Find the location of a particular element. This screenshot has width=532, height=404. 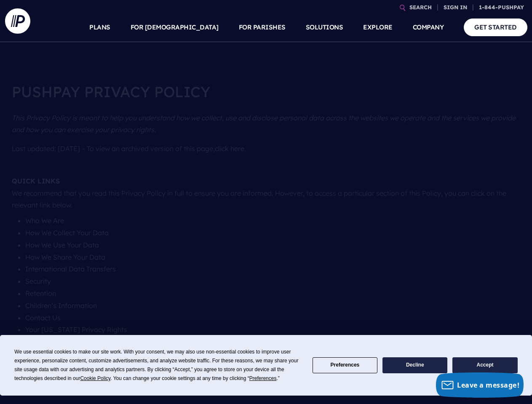

span: Cookie Policy is located at coordinates (95, 378).